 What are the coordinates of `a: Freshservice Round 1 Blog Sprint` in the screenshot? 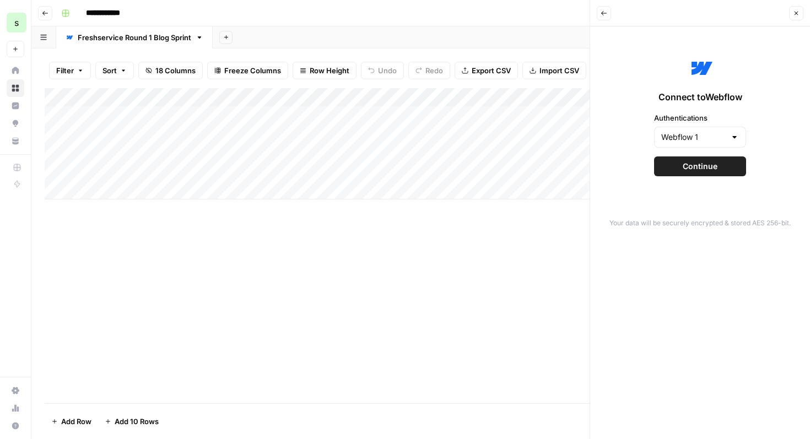 It's located at (134, 37).